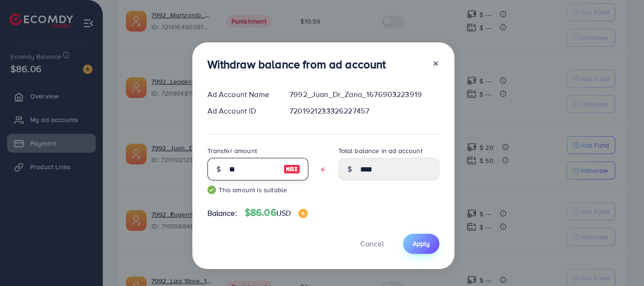 The width and height of the screenshot is (644, 286). I want to click on label: Total balance in ad account, so click(380, 151).